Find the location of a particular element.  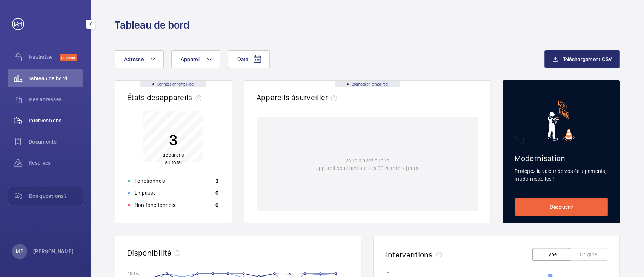

span: Réserves is located at coordinates (56, 163).